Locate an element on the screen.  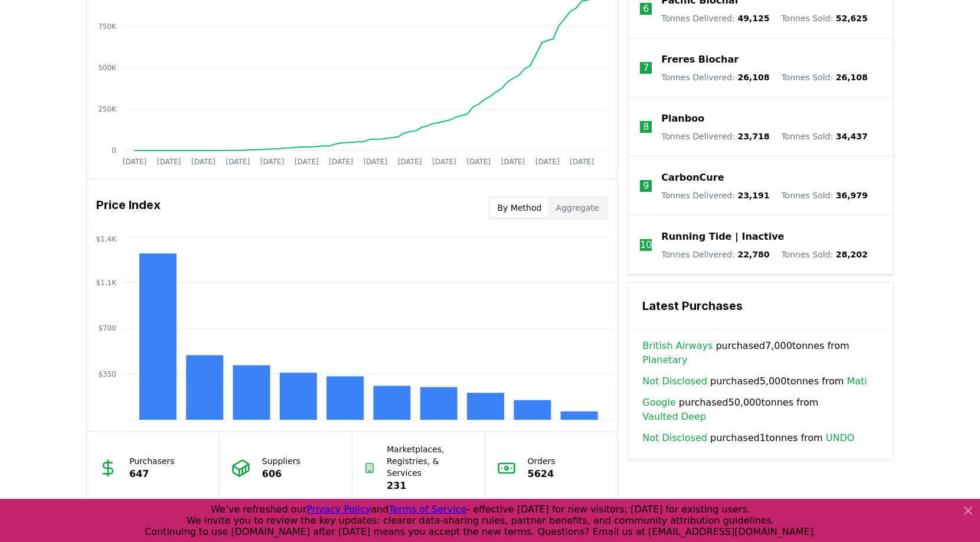
p: Orders is located at coordinates (541, 461).